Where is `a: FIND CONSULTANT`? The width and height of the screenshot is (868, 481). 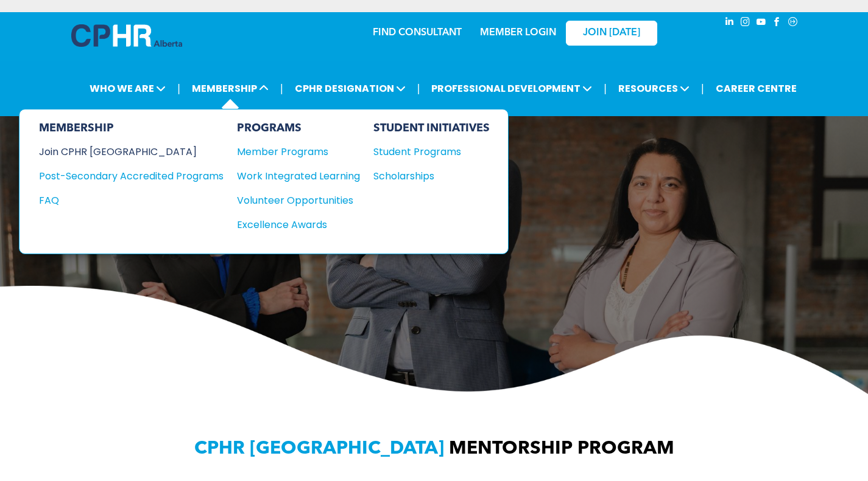 a: FIND CONSULTANT is located at coordinates (417, 33).